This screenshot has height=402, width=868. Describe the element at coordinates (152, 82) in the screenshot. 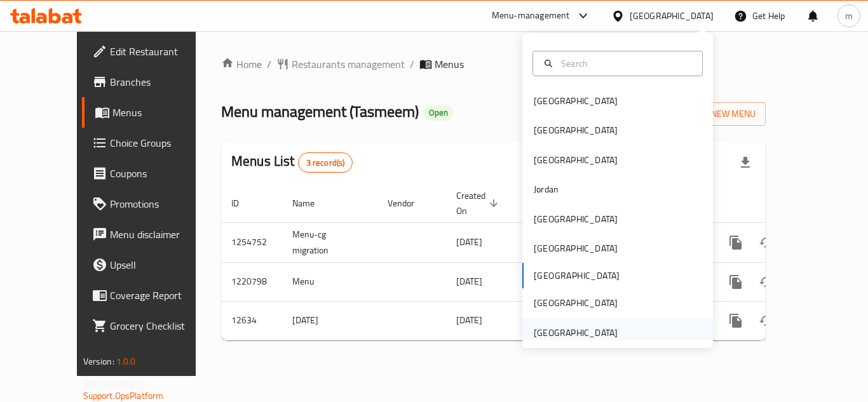

I see `a: Branches` at that location.